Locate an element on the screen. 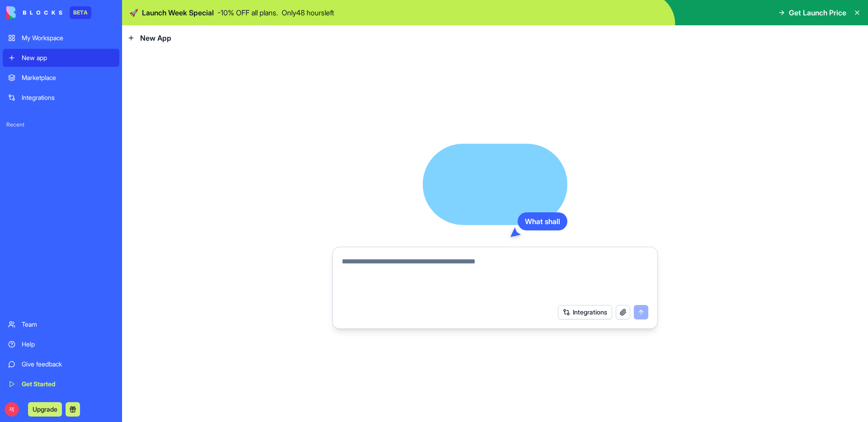  div: New app is located at coordinates (68, 58).